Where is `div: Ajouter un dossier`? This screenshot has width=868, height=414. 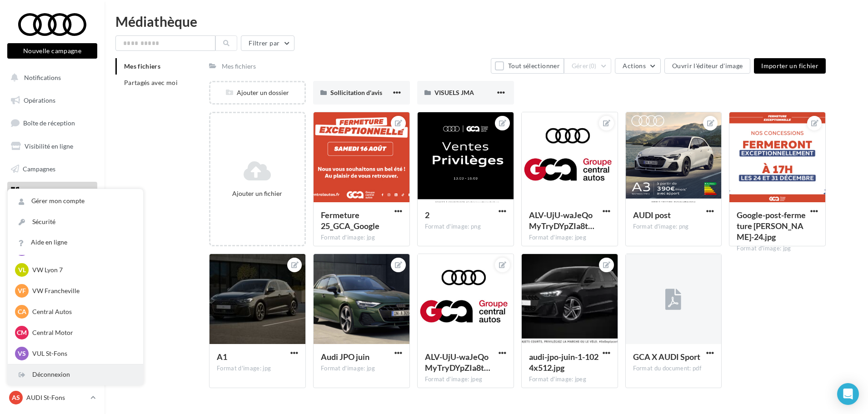
div: Ajouter un dossier is located at coordinates (257, 93).